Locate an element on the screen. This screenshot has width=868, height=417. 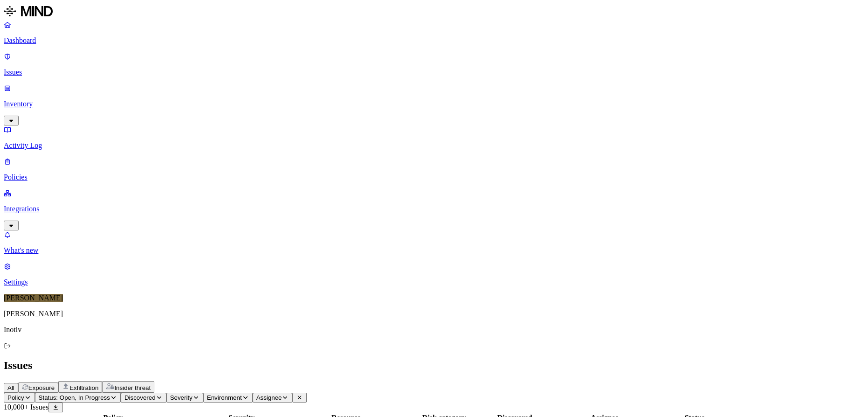
span: Assignee is located at coordinates (269, 397).